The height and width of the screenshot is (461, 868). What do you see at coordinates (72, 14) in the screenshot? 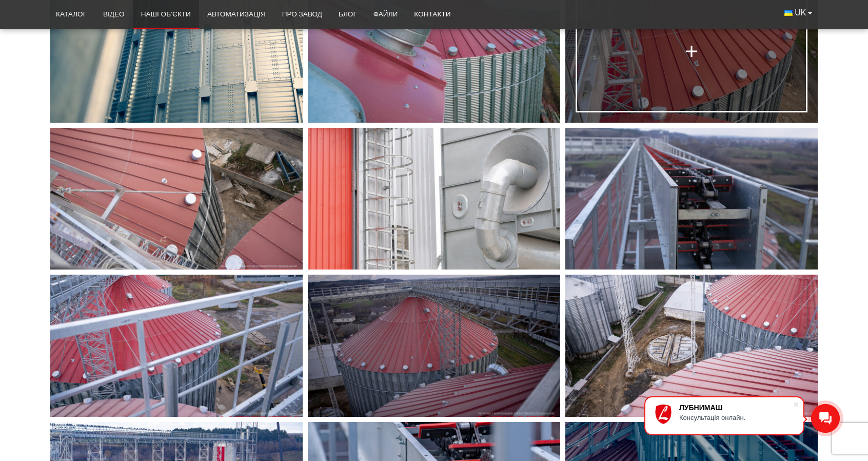
I see `a: Каталог` at bounding box center [72, 14].